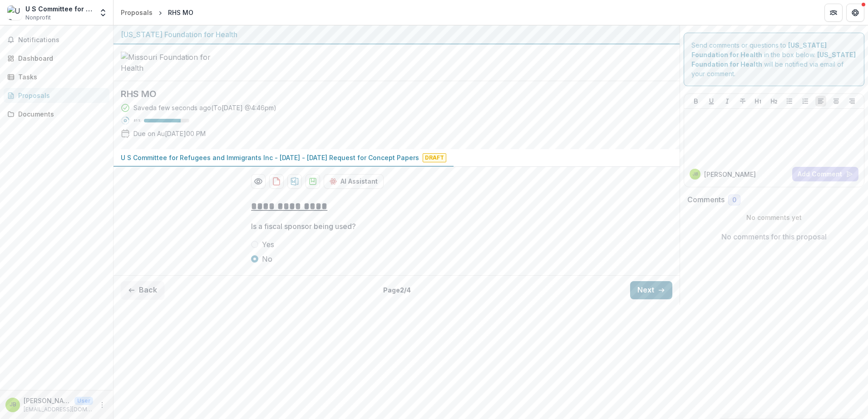 The height and width of the screenshot is (419, 868). What do you see at coordinates (181, 12) in the screenshot?
I see `div: RHS MO` at bounding box center [181, 12].